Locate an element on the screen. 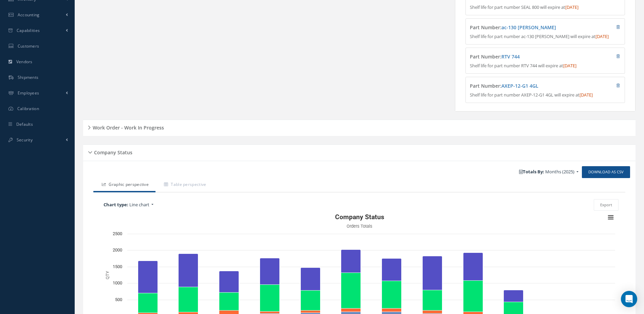 Image resolution: width=644 pixels, height=314 pixels. path: September, 852. Work orders received. is located at coordinates (473, 267).